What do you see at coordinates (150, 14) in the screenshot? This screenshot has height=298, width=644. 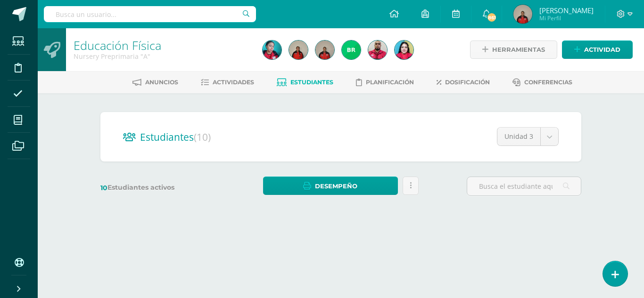 I see `input: Busca un usuario...` at bounding box center [150, 14].